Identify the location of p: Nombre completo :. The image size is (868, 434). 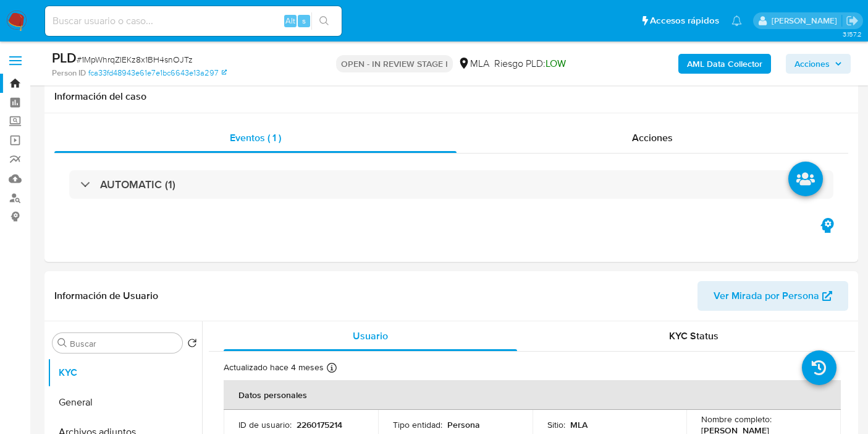
(737, 419).